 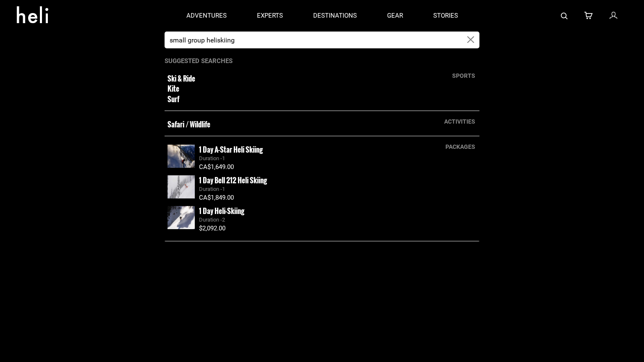 I want to click on small: Ski & Ride, so click(x=291, y=79).